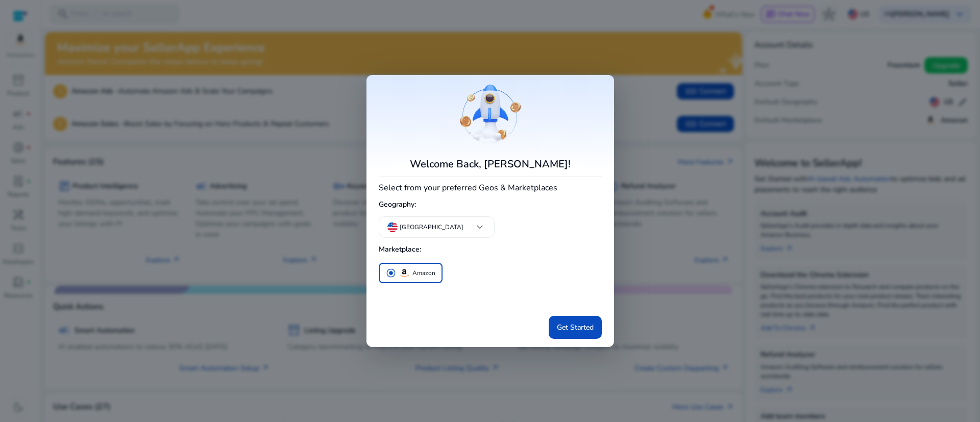 This screenshot has width=980, height=422. What do you see at coordinates (490, 205) in the screenshot?
I see `h5: Geography:` at bounding box center [490, 205].